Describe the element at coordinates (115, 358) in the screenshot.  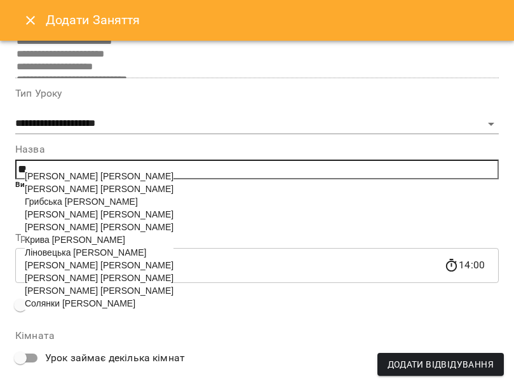
I see `span: Урок займає декілька кімнат` at that location.